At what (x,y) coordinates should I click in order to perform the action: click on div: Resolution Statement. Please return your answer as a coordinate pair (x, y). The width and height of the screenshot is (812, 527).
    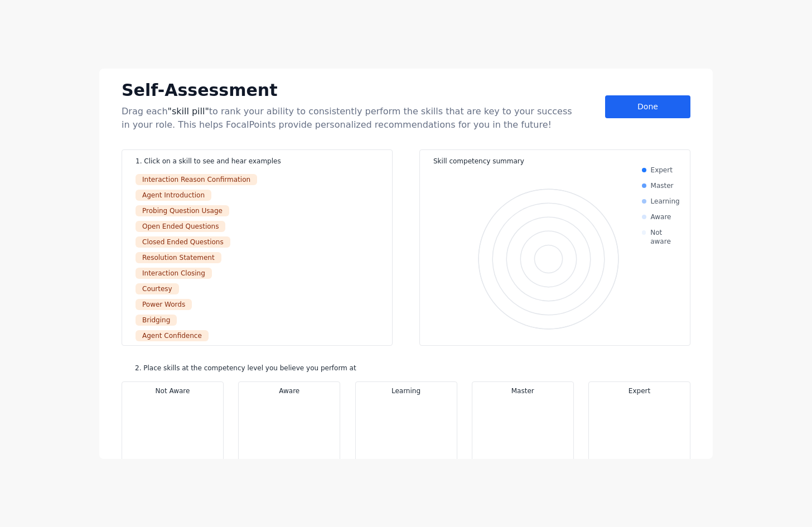
    Looking at the image, I should click on (179, 257).